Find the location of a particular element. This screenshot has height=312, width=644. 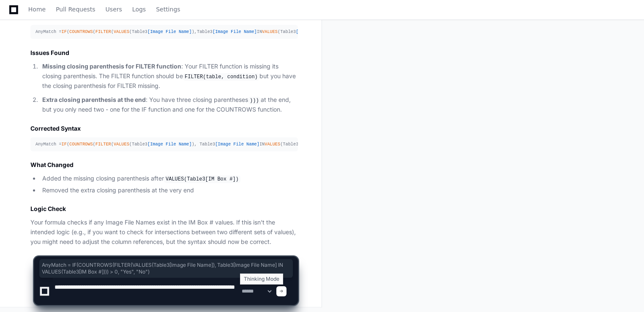

code: VALUES(Table3[IM Box #]) is located at coordinates (202, 179).